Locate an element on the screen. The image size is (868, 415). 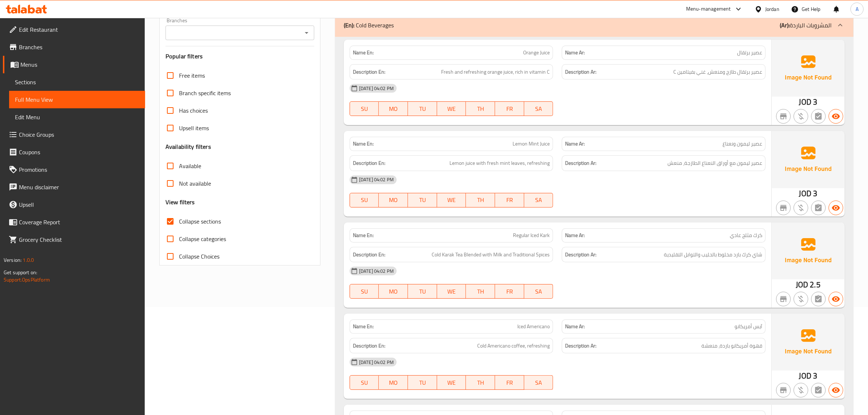
span: Collapse Choices is located at coordinates (199, 257).